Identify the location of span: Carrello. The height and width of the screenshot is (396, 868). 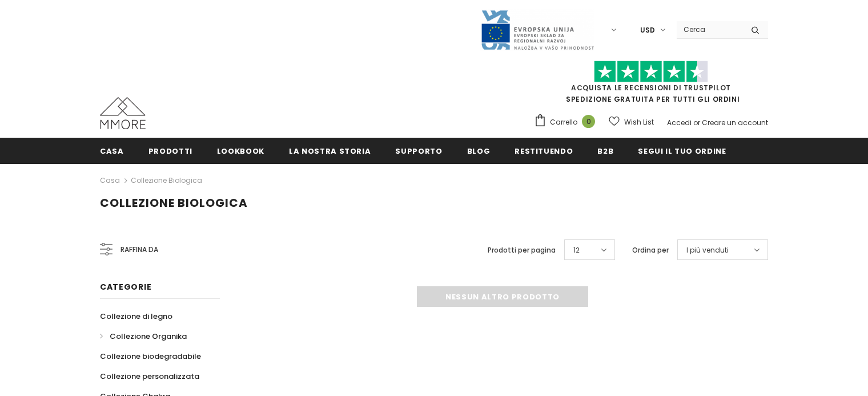
(563, 122).